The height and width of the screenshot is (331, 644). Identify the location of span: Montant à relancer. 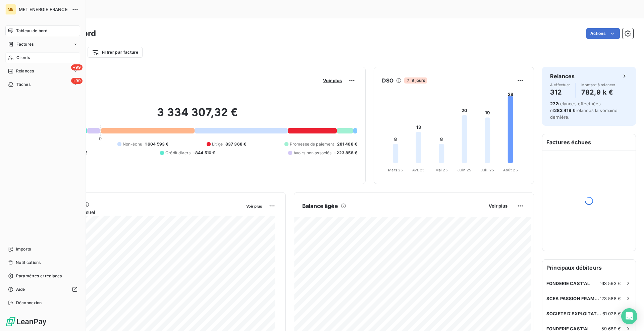
(598, 85).